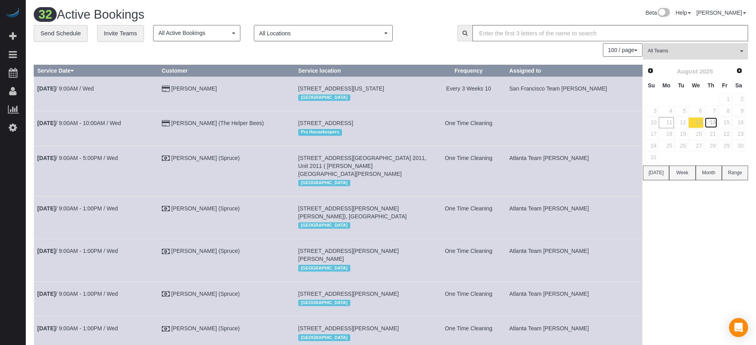 This screenshot has height=345, width=756. Describe the element at coordinates (666, 111) in the screenshot. I see `a: 4` at that location.